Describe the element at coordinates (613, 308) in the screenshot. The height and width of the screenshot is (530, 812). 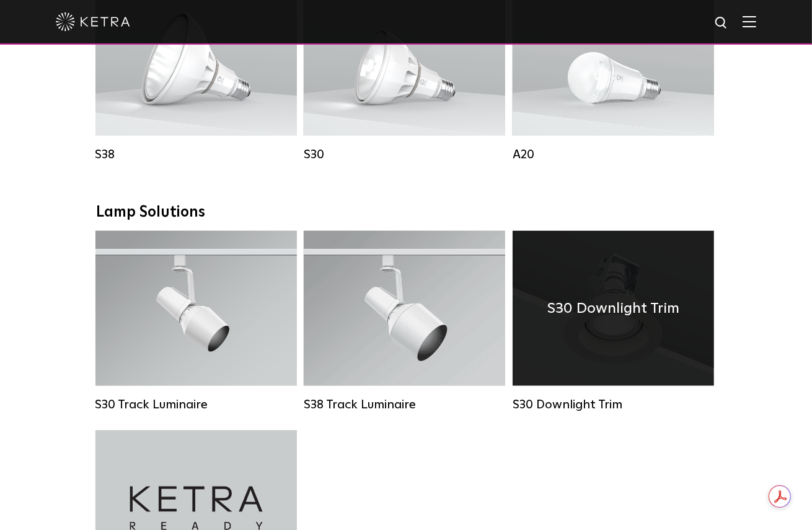
I see `h4: S30 Downlight Trim` at that location.